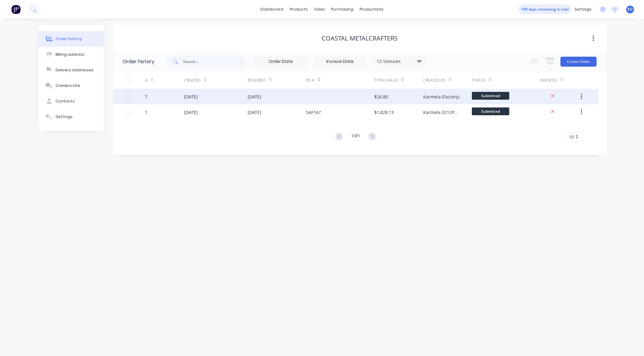 This screenshot has height=356, width=644. Describe the element at coordinates (571, 137) in the screenshot. I see `span: 10` at that location.